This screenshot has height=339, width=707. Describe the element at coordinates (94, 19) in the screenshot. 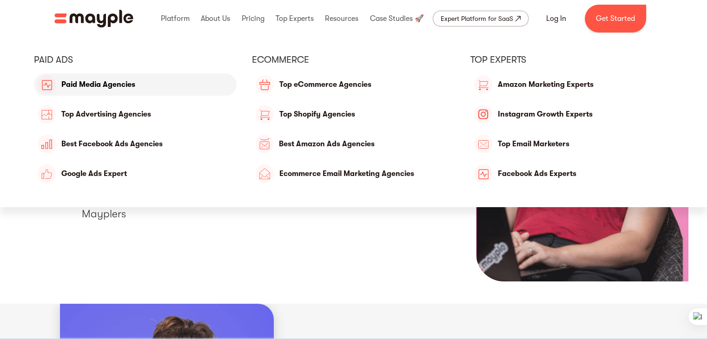

I see `a: home` at that location.